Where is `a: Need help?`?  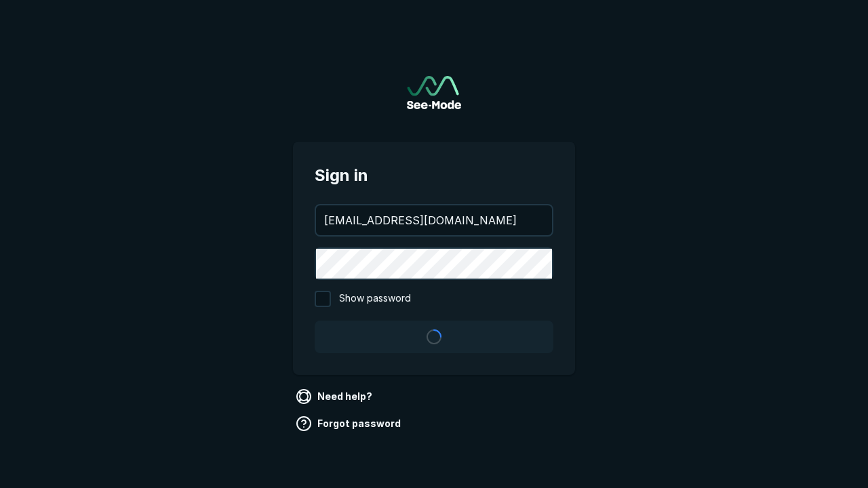 a: Need help? is located at coordinates (335, 397).